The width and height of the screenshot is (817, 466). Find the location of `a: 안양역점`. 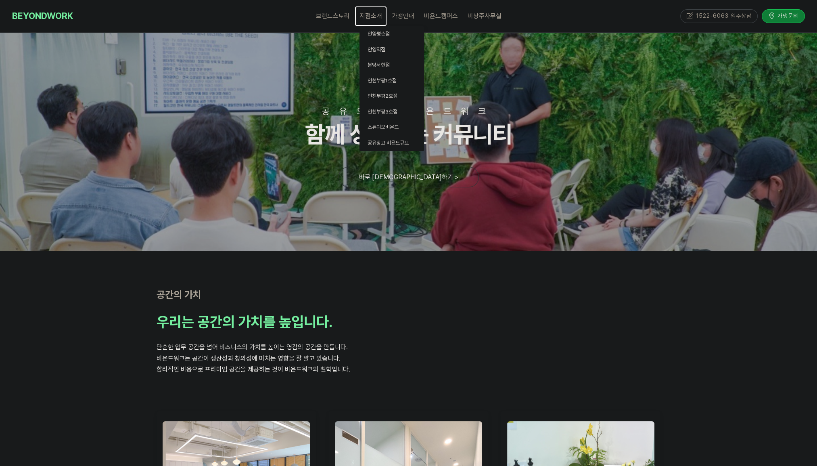

a: 안양역점 is located at coordinates (392, 50).